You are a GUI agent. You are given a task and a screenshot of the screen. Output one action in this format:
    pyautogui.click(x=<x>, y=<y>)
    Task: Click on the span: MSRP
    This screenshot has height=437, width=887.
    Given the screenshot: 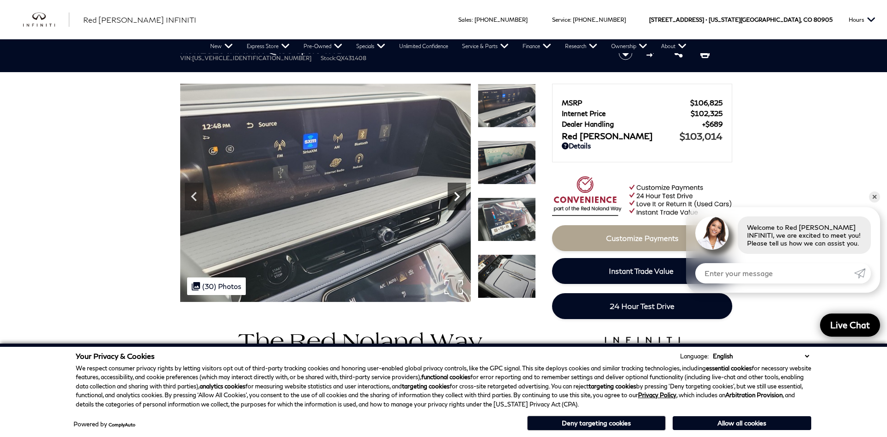 What is the action you would take?
    pyautogui.click(x=626, y=103)
    